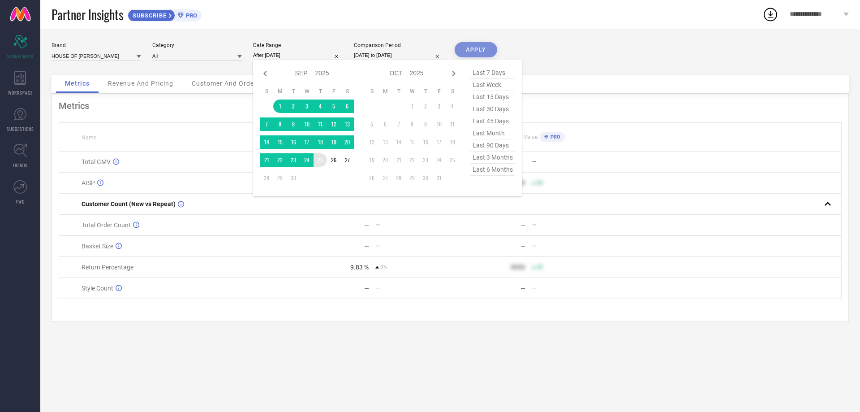 This screenshot has width=860, height=412. I want to click on td: Thu Oct 16 2025, so click(426, 142).